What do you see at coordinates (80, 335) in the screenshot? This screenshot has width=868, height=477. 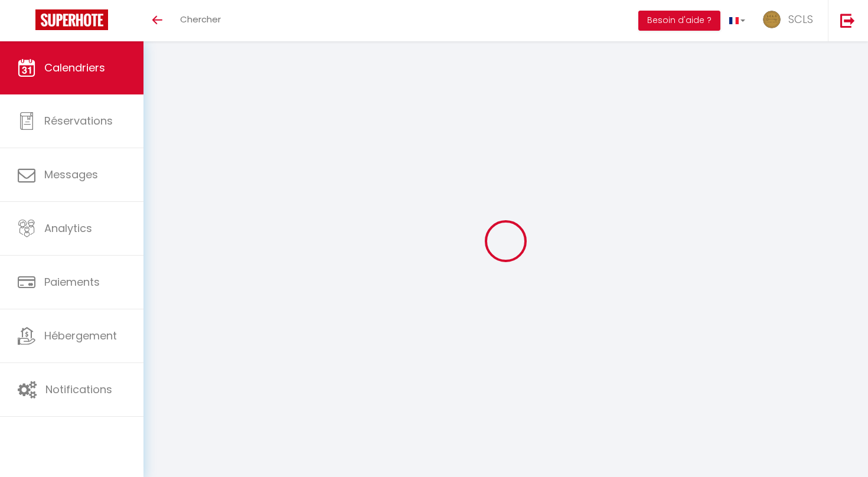 I see `span: Hébergement` at bounding box center [80, 335].